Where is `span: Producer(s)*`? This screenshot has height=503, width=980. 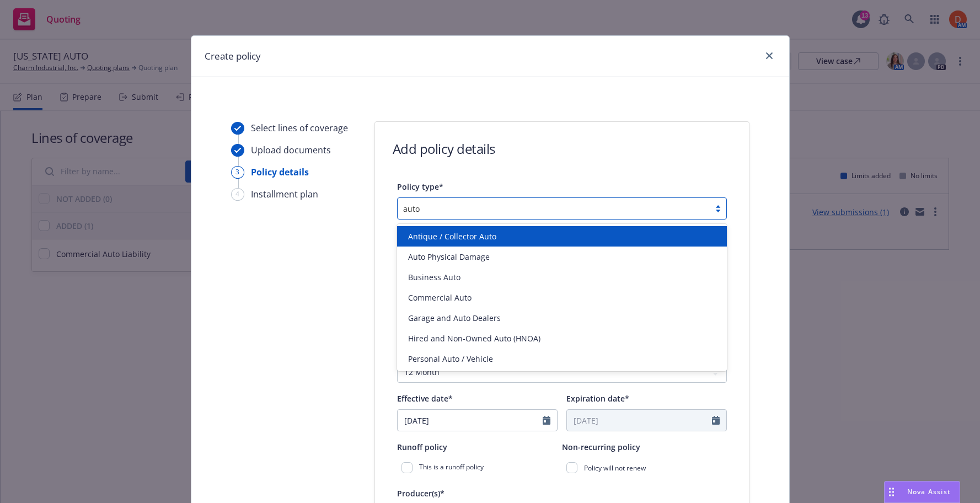 span: Producer(s)* is located at coordinates (421, 494).